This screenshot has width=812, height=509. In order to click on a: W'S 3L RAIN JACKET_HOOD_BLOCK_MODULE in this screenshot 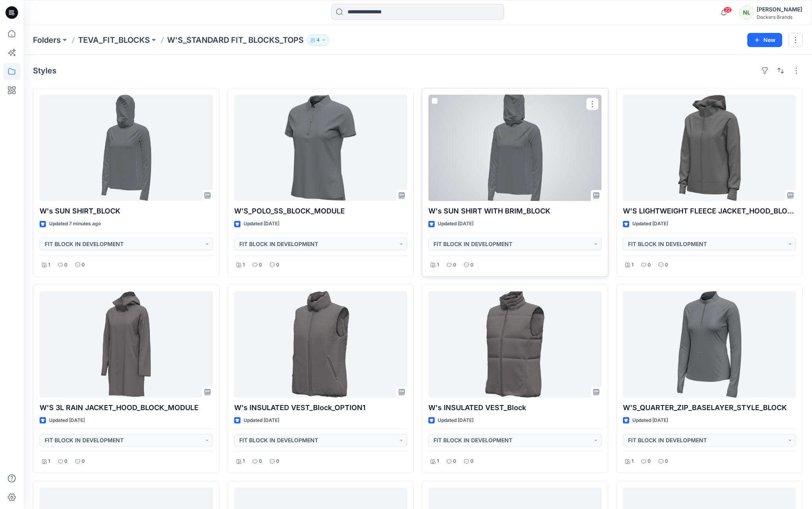, I will do `click(126, 344)`.